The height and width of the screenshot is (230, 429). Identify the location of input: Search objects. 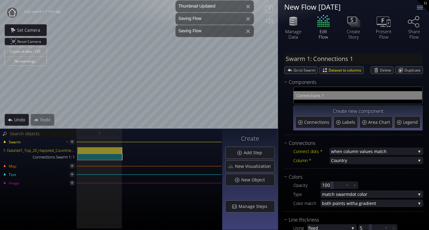
(42, 134).